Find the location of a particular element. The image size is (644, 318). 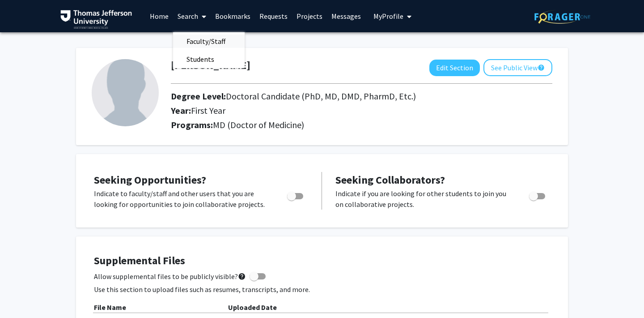

span: Allow supplemental files to be publicly visible? is located at coordinates (170, 277).